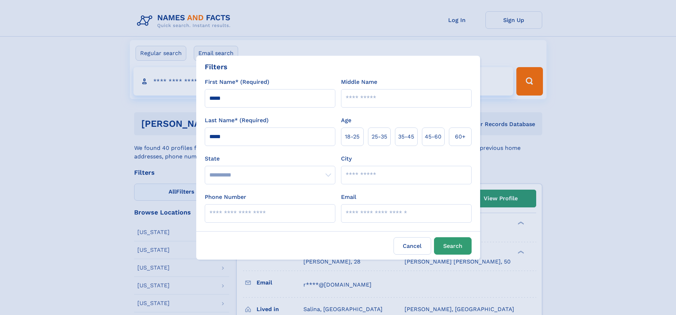 The height and width of the screenshot is (315, 676). Describe the element at coordinates (216, 67) in the screenshot. I see `div: Filters` at that location.